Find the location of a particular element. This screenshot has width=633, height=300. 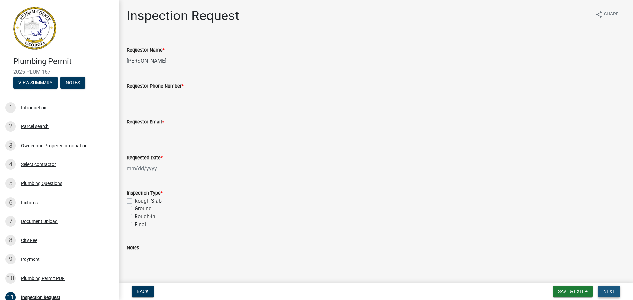

div: 3 is located at coordinates (11, 146).